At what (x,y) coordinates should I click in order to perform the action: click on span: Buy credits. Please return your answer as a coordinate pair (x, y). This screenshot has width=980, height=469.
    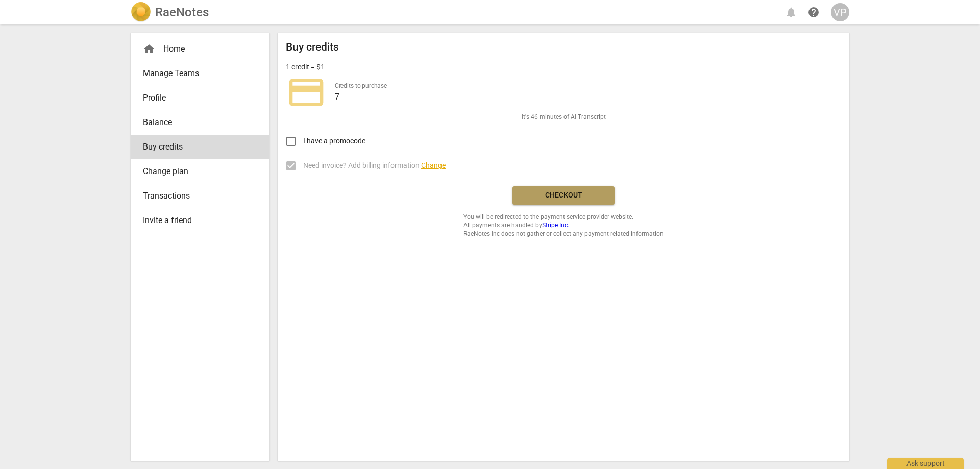
    Looking at the image, I should click on (196, 147).